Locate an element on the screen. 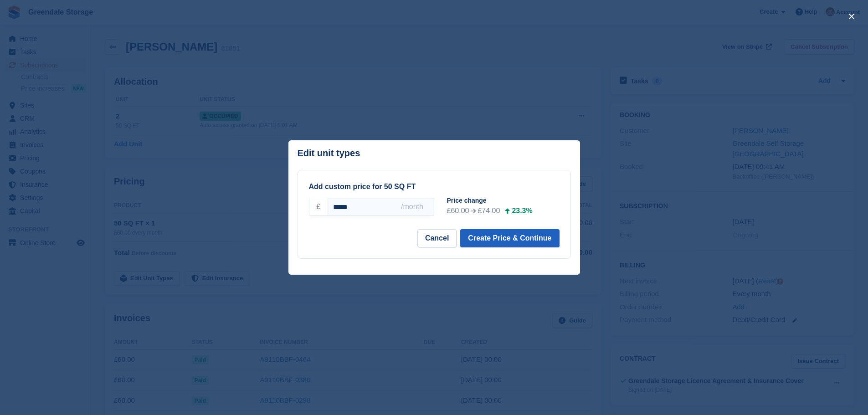 The image size is (868, 415). div: 23.3% is located at coordinates (522, 211).